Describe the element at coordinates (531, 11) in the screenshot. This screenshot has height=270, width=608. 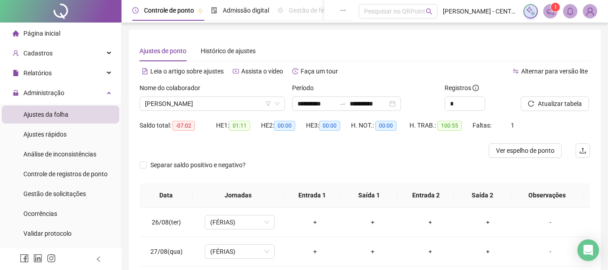
I see `img: sparkle-icon.fc2bf0ac1784a2077858766a79e2daf3.svg` at that location.